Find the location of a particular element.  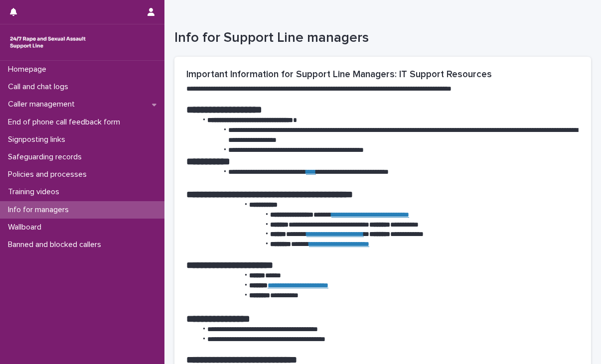

p: Wallboard is located at coordinates (26, 227).